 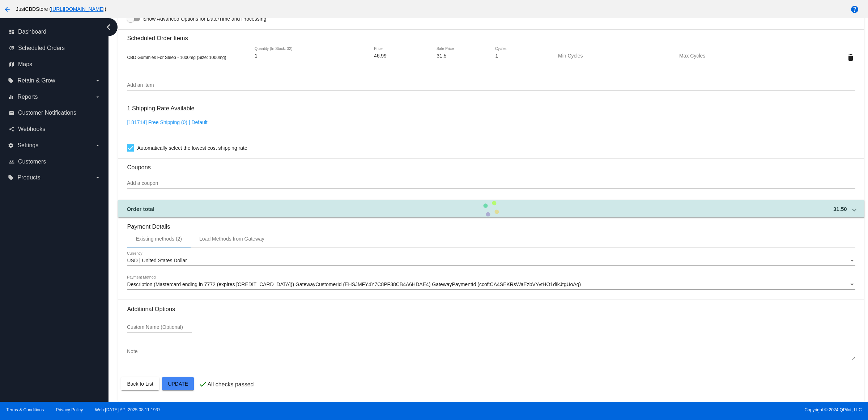 What do you see at coordinates (31, 130) in the screenshot?
I see `span: Webhooks` at bounding box center [31, 130].